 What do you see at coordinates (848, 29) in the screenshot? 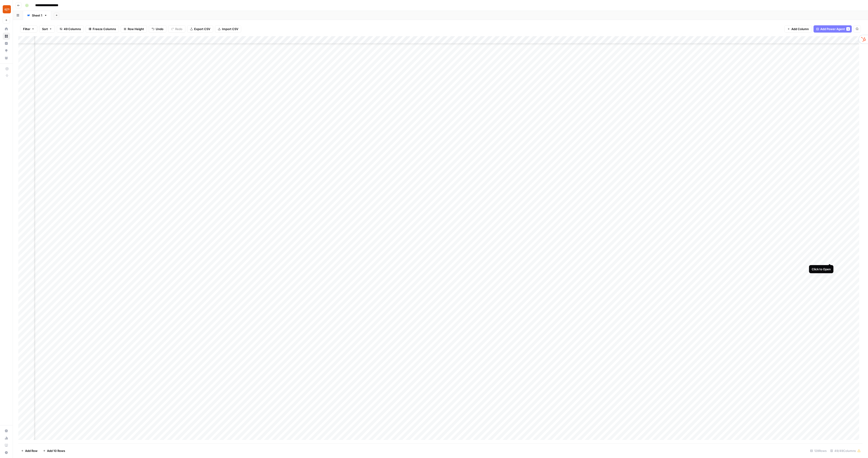
I see `div: 1` at bounding box center [848, 29].